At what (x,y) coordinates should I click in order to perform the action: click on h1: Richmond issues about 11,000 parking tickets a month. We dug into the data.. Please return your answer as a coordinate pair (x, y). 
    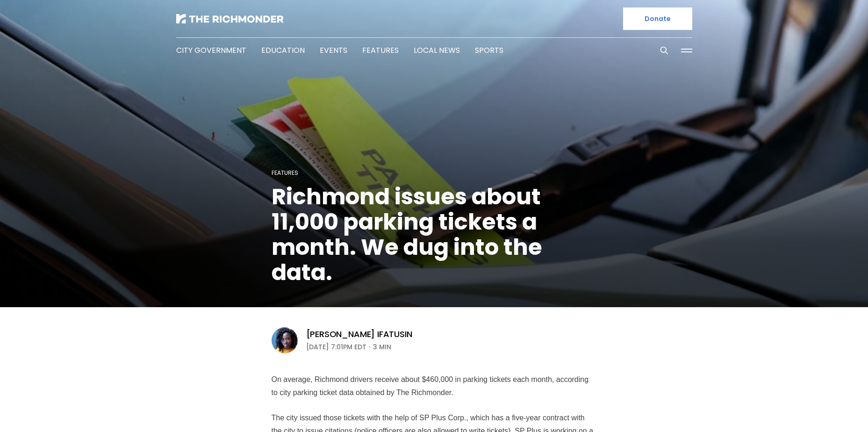
    Looking at the image, I should click on (434, 235).